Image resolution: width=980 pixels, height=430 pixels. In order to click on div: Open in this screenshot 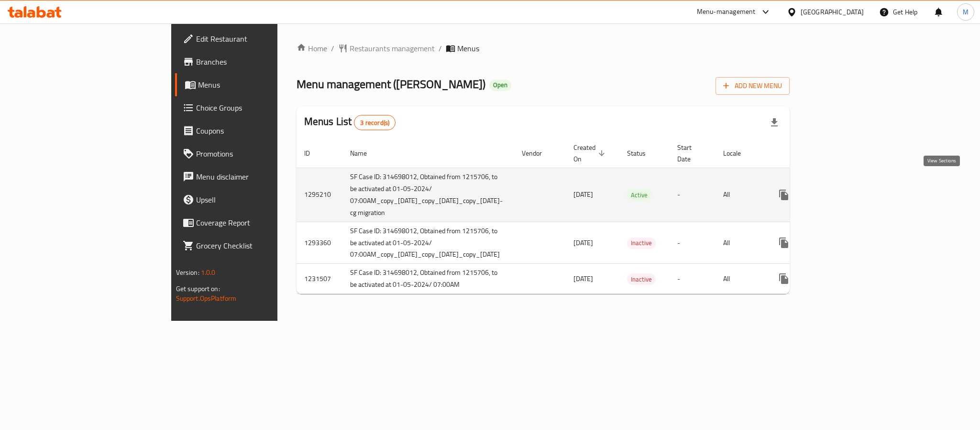, I will do `click(500, 85)`.